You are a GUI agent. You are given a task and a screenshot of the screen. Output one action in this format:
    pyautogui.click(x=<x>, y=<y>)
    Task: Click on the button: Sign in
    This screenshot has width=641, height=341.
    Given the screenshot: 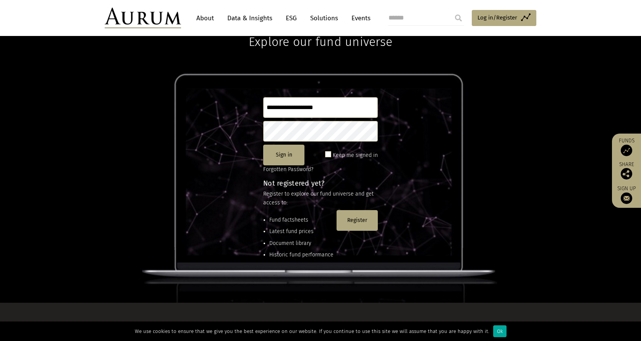 What is the action you would take?
    pyautogui.click(x=284, y=155)
    